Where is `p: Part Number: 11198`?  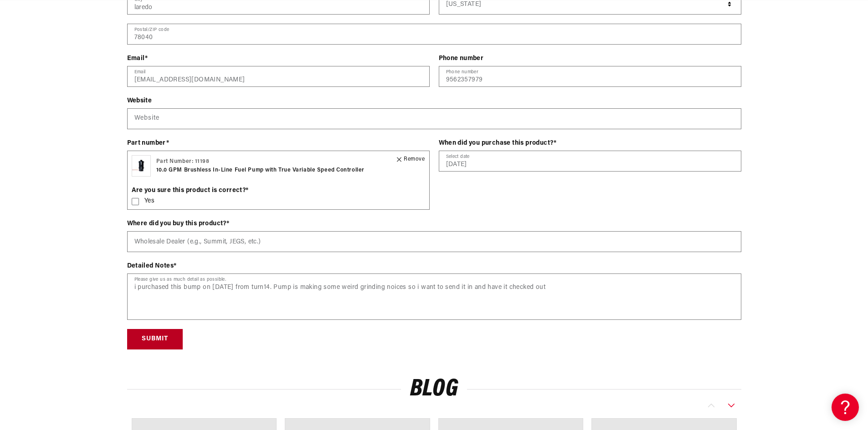
p: Part Number: 11198 is located at coordinates (261, 162).